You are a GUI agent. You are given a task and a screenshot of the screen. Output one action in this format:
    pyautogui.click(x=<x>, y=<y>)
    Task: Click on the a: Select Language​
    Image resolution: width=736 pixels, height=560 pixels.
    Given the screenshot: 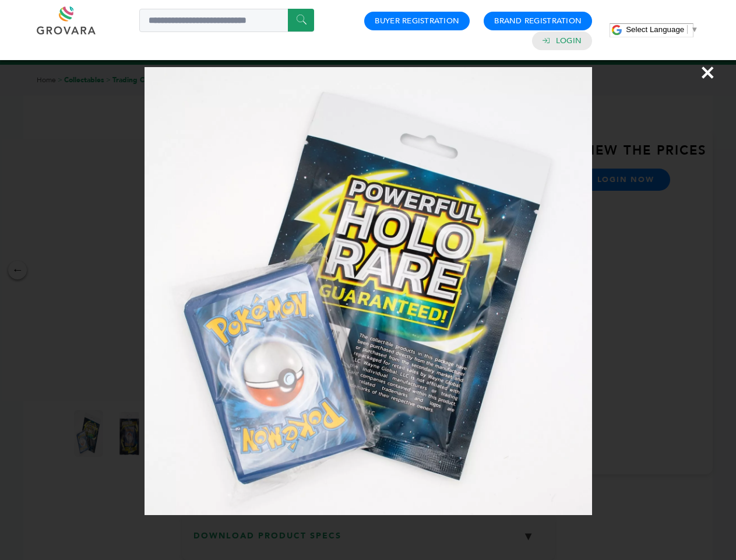 What is the action you would take?
    pyautogui.click(x=663, y=29)
    